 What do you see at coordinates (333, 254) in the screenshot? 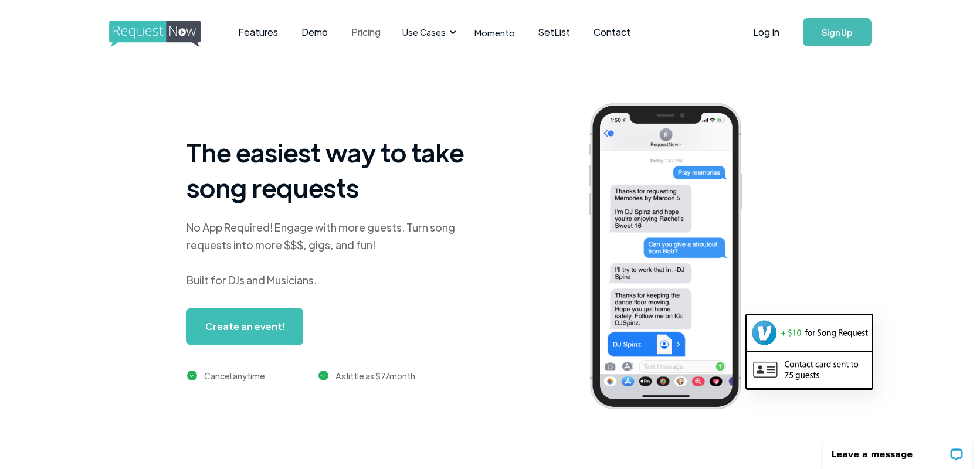
I see `div: No App Required! Engage with more guests. Turn song requests into more $$$, gigs, and fun! Built ...` at bounding box center [333, 254].